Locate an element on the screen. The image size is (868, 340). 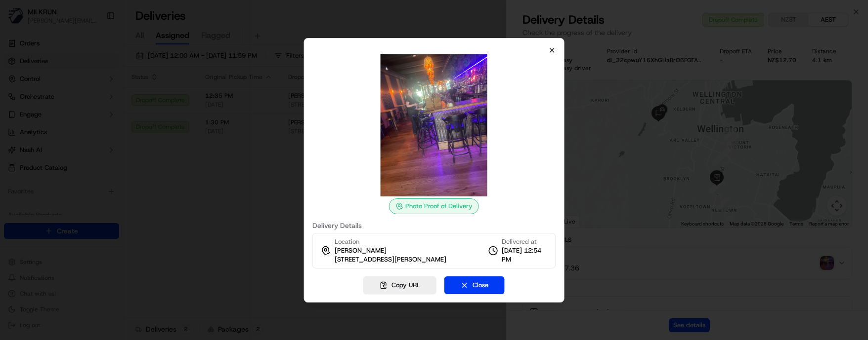
span: Location is located at coordinates (347, 242).